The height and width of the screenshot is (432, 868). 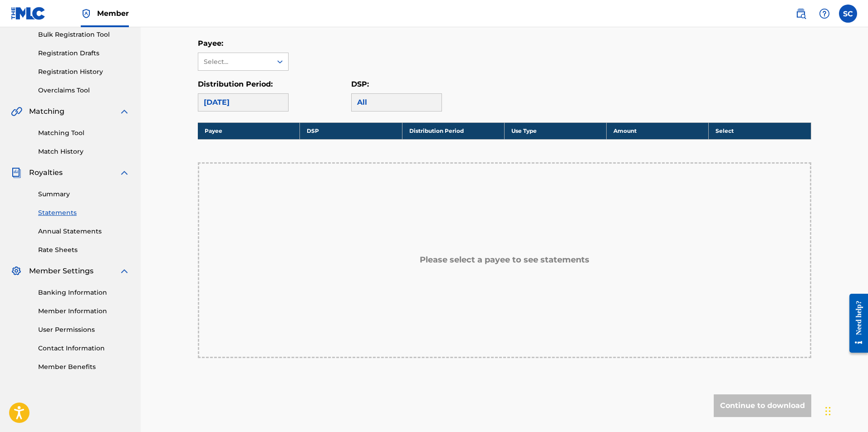 What do you see at coordinates (84, 329) in the screenshot?
I see `a: User Permissions` at bounding box center [84, 329].